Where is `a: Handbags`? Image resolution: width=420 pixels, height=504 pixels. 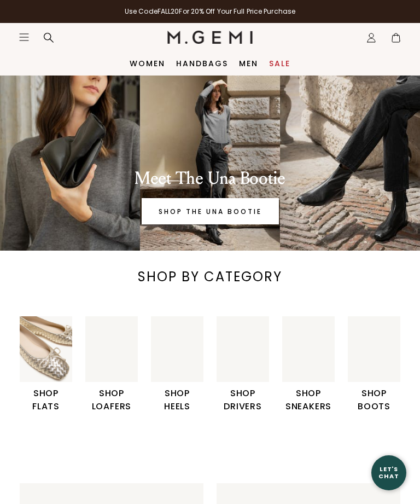 a: Handbags is located at coordinates (202, 63).